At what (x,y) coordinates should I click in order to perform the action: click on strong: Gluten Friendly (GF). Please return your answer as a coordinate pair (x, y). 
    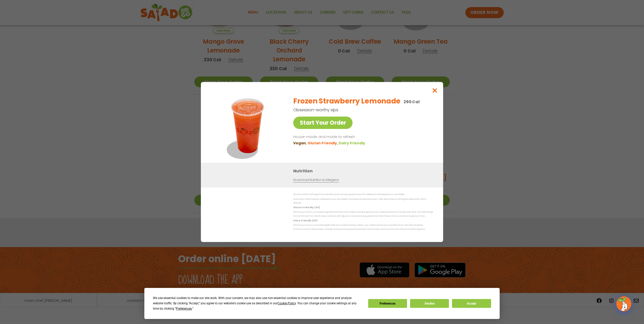
    Looking at the image, I should click on (306, 207).